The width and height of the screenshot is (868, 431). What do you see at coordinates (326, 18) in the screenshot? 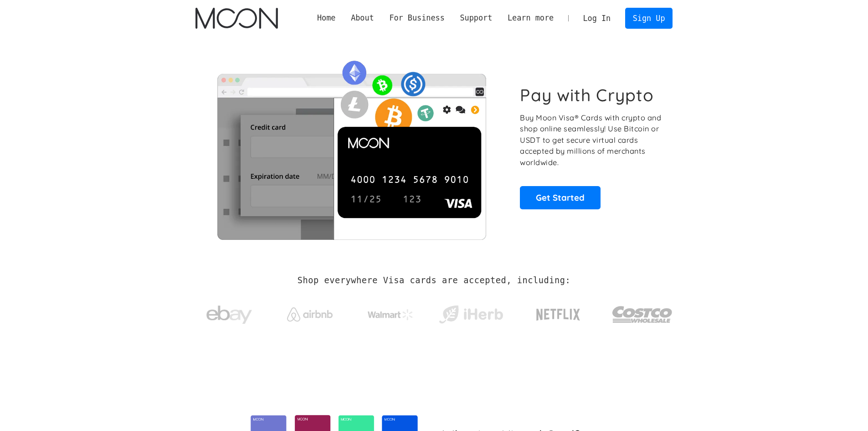
I see `a: Home` at bounding box center [326, 18].